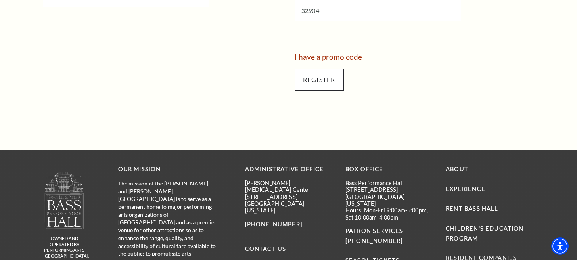 This screenshot has height=260, width=577. What do you see at coordinates (168, 169) in the screenshot?
I see `p: OUR MISSION` at bounding box center [168, 169].